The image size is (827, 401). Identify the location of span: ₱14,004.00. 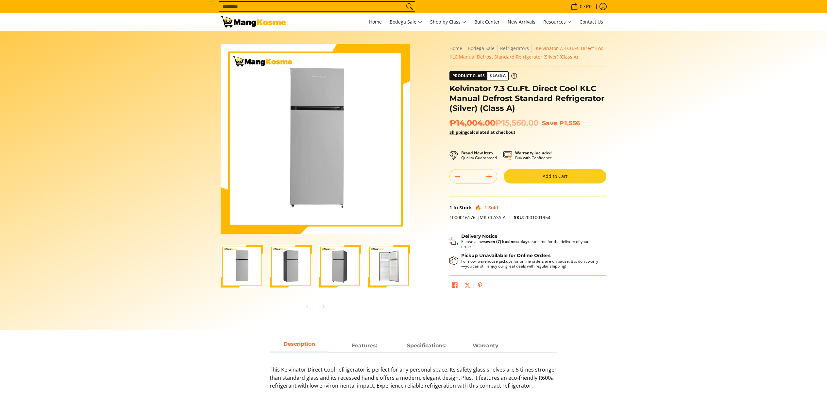
(494, 123).